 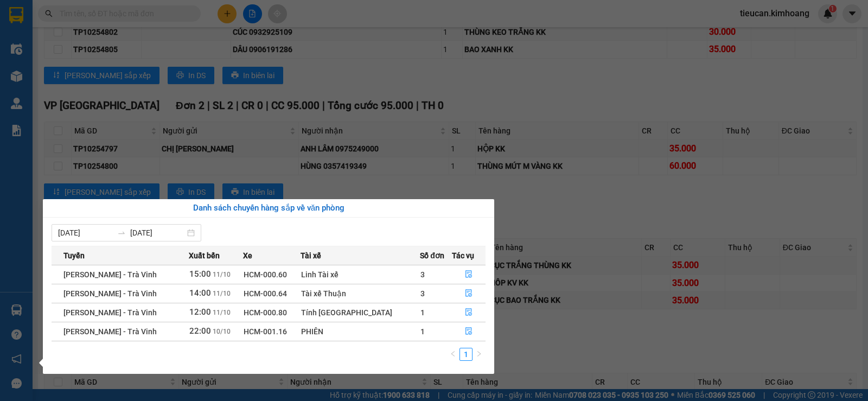 I want to click on span: Tuyến, so click(x=74, y=255).